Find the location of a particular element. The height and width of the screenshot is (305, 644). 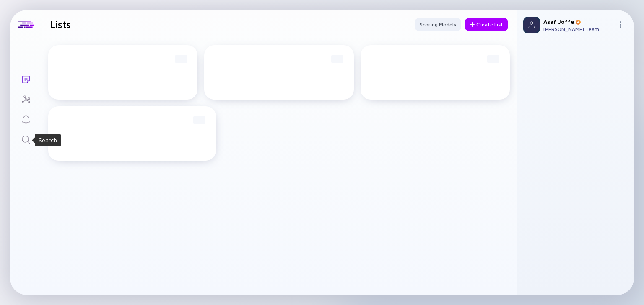

div: Search is located at coordinates (48, 140).